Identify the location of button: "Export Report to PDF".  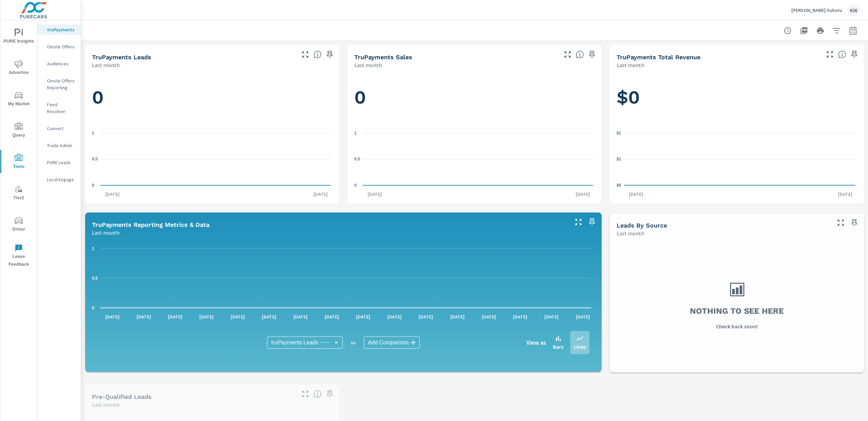
(803, 31).